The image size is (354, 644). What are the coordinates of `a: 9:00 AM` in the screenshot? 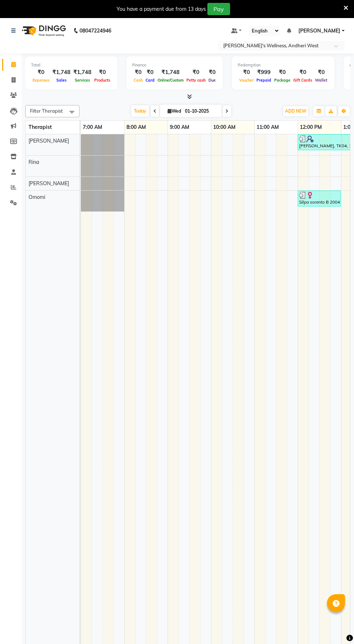 It's located at (180, 127).